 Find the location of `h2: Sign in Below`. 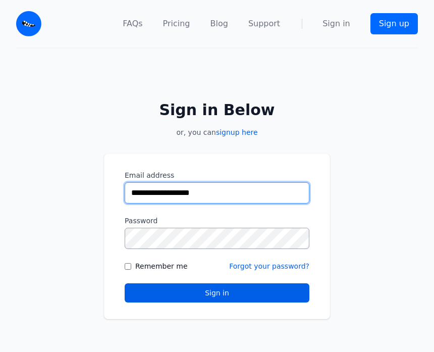

h2: Sign in Below is located at coordinates (217, 110).